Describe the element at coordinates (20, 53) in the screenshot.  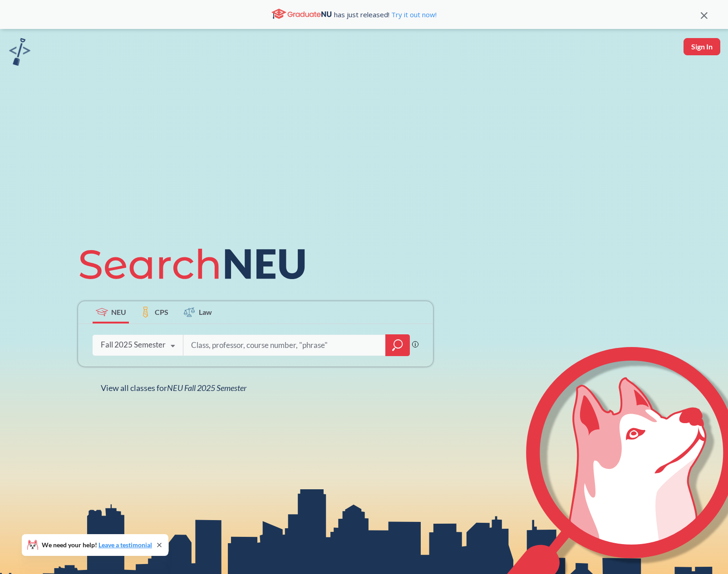
I see `a: sandbox logo` at that location.